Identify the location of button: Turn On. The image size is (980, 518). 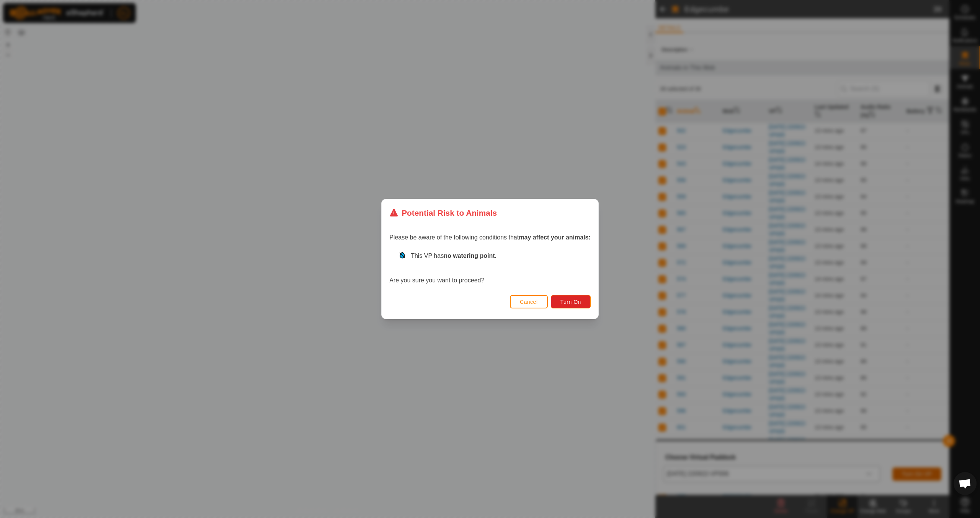
(571, 302).